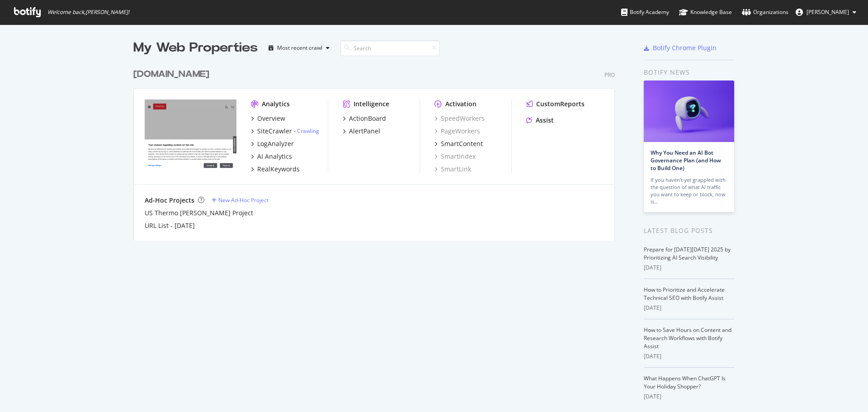 The image size is (868, 412). What do you see at coordinates (460, 118) in the screenshot?
I see `a: SpeedWorkers` at bounding box center [460, 118].